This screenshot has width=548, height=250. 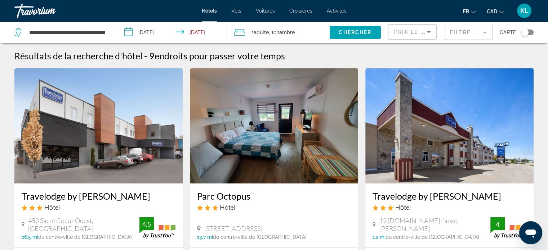 I want to click on button: Chercher, so click(x=355, y=32).